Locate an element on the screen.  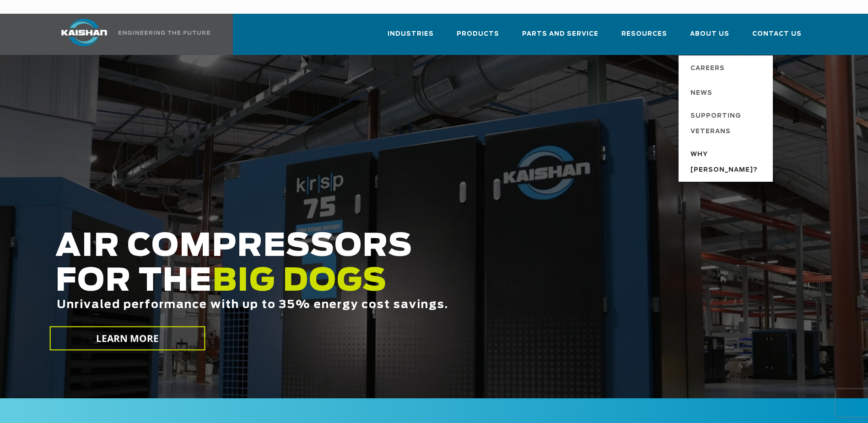
a: Parts and Service is located at coordinates (560, 37).